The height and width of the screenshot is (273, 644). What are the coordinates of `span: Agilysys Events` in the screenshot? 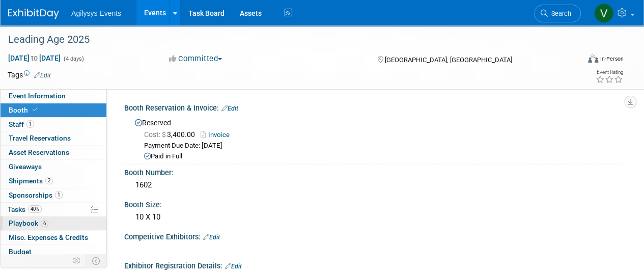 It's located at (96, 13).